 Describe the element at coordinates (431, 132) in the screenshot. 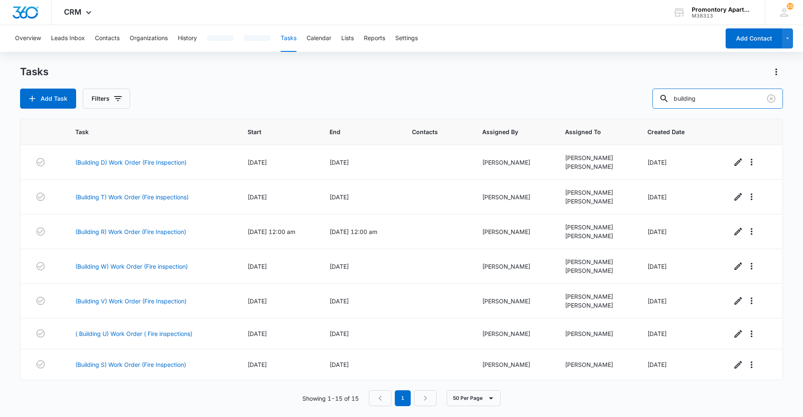

I see `span: Contacts` at that location.